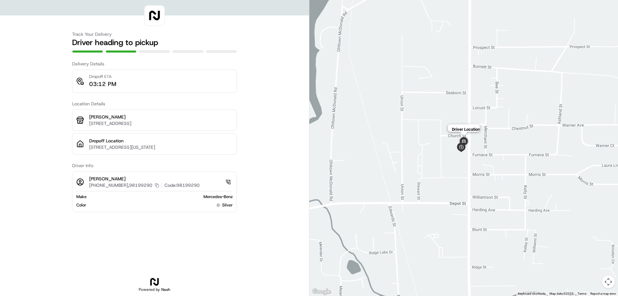 This screenshot has height=296, width=618. I want to click on button: Map camera controls, so click(609, 282).